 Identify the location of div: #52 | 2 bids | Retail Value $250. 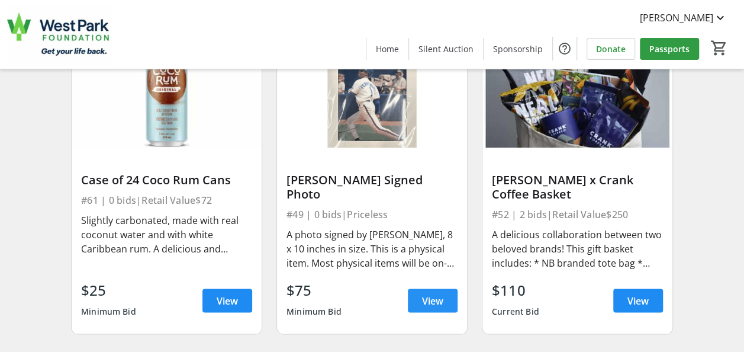
(577, 214).